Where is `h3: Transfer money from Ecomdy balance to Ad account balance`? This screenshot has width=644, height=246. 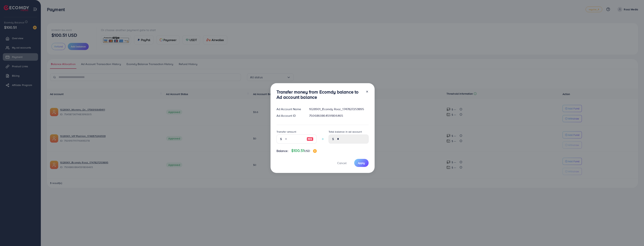
h3: Transfer money from Ecomdy balance to Ad account balance is located at coordinates (319, 95).